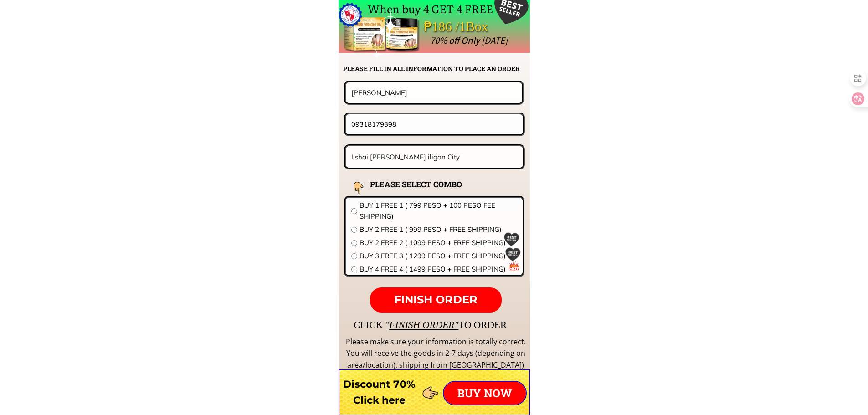 This screenshot has width=868, height=415. I want to click on span: FINISH ORDER", so click(424, 325).